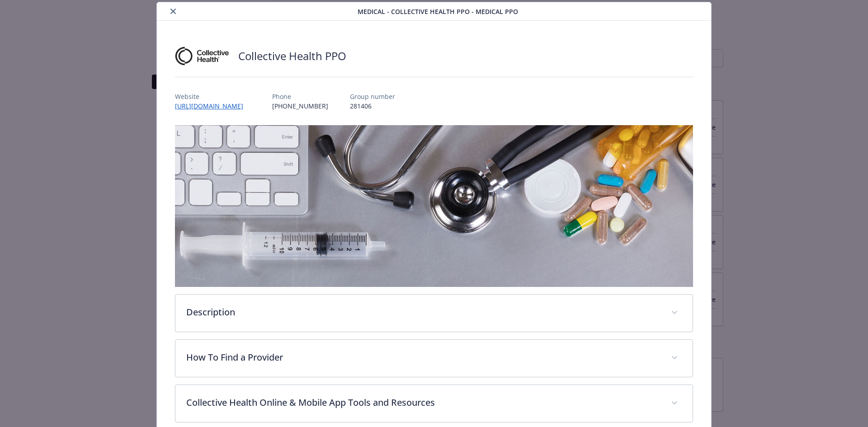  Describe the element at coordinates (437, 12) in the screenshot. I see `span: Medical - Collective Health PPO - Medical PPO` at that location.